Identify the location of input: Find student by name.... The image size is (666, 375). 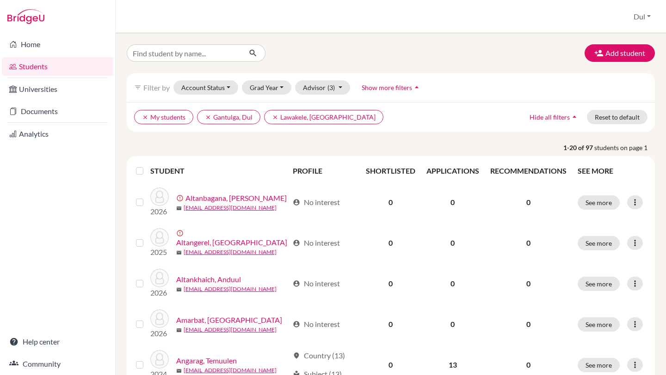
(184, 53).